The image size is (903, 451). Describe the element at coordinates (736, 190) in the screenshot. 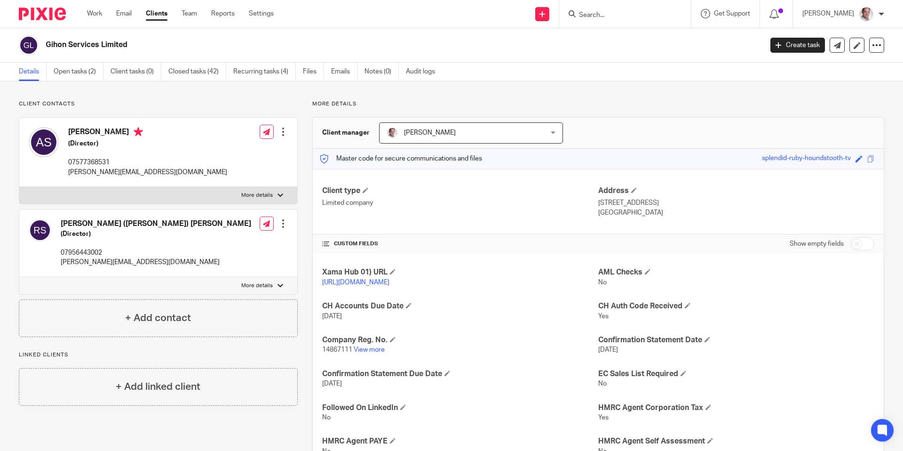

I see `h4: Address` at that location.